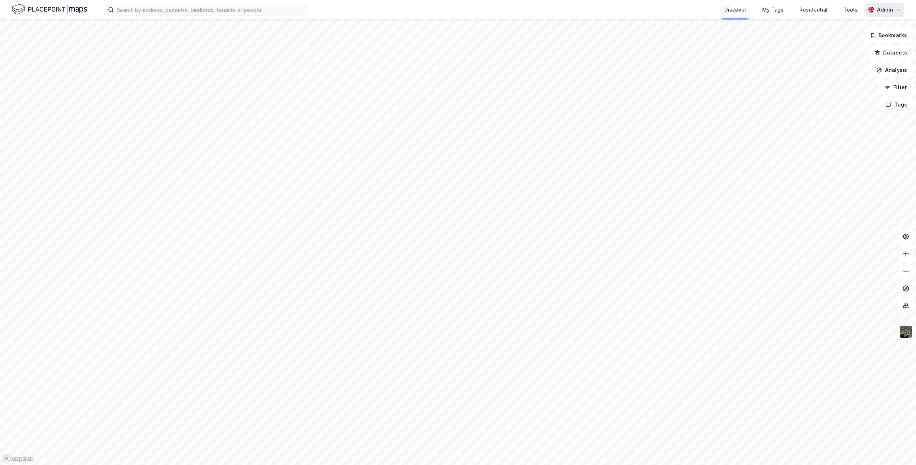 This screenshot has width=916, height=465. Describe the element at coordinates (773, 10) in the screenshot. I see `div: My Tags` at that location.